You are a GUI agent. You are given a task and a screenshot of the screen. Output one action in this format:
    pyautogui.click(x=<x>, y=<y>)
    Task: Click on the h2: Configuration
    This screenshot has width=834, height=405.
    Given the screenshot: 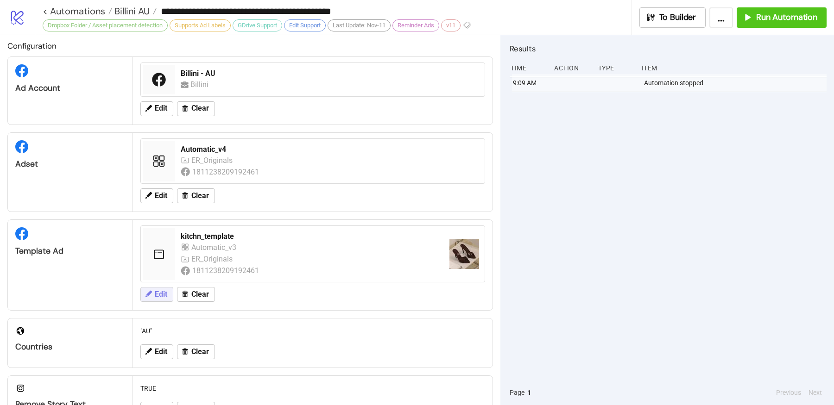 What is the action you would take?
    pyautogui.click(x=250, y=46)
    